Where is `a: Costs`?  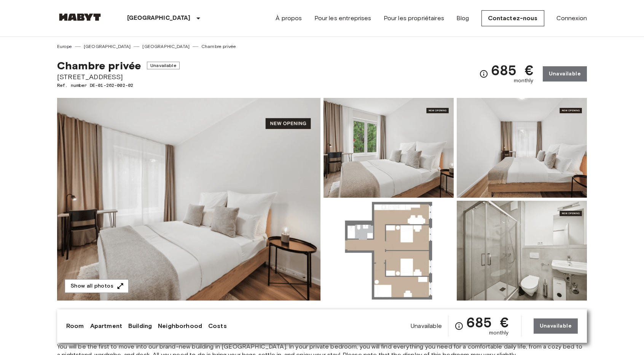 a: Costs is located at coordinates (217, 327).